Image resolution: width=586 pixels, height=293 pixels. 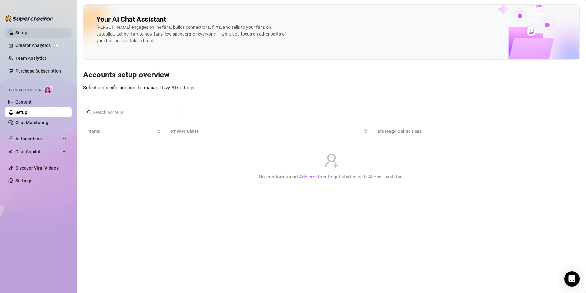 I want to click on input: Search account, so click(x=131, y=112).